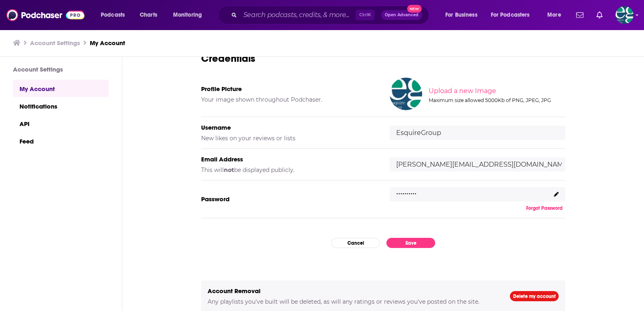  Describe the element at coordinates (406, 94) in the screenshot. I see `img: Your profile image` at that location.